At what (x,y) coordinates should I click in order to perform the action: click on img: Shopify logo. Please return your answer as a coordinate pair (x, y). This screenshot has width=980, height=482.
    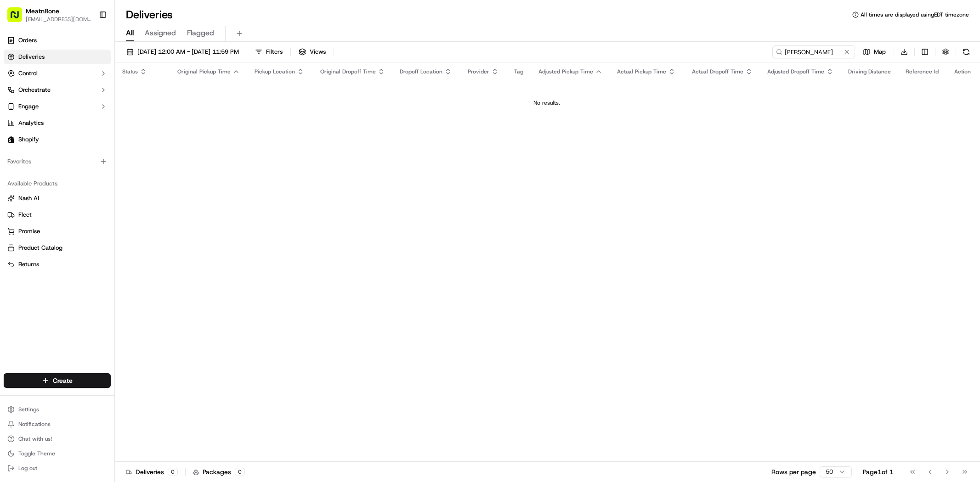
    Looking at the image, I should click on (11, 140).